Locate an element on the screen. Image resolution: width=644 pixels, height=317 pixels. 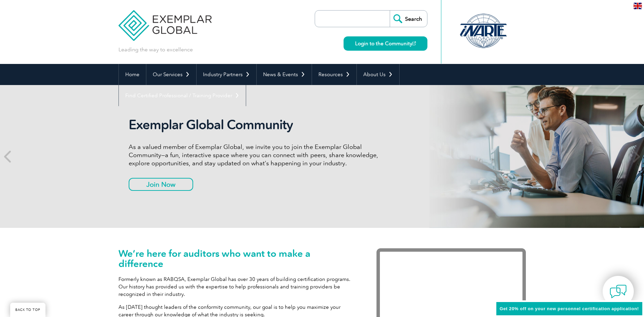
a: Home is located at coordinates (132, 74).